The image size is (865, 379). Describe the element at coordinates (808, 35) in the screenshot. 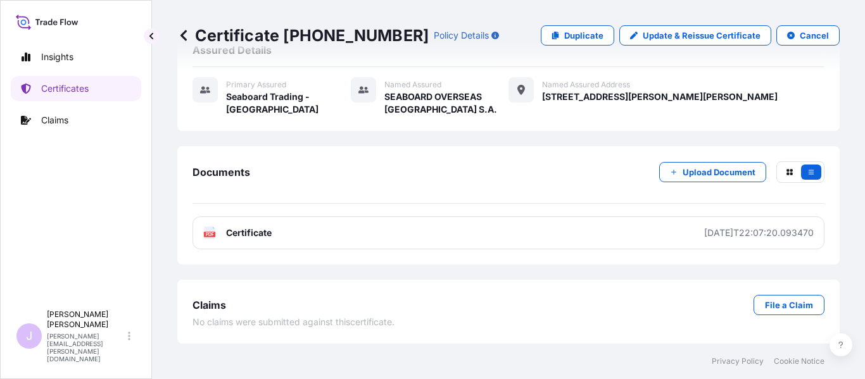

I see `button: Cancel` at that location.